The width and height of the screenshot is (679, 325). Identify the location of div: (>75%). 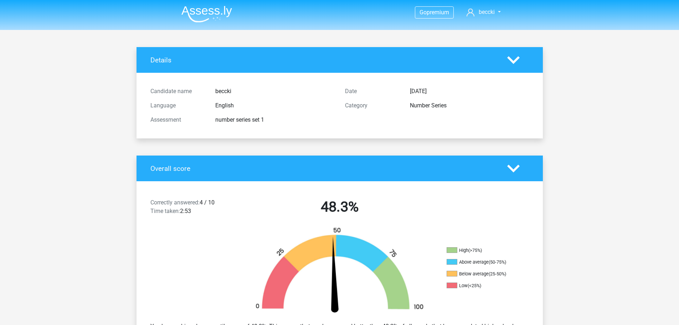
(475, 250).